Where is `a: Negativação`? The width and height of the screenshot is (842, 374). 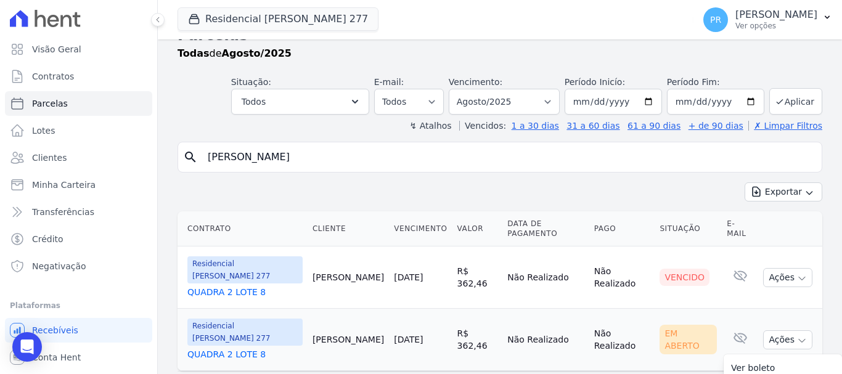
a: Negativação is located at coordinates (78, 266).